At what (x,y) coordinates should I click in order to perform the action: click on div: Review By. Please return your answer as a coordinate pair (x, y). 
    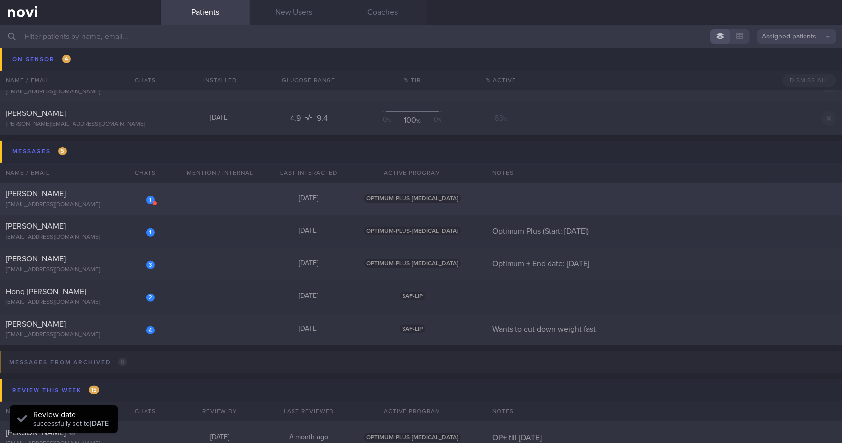
    Looking at the image, I should click on (220, 411).